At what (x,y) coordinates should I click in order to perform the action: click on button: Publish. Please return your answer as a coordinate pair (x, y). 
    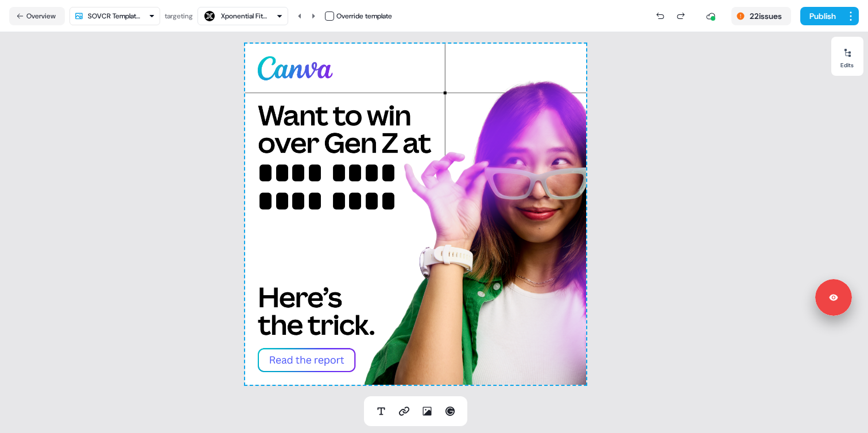
    Looking at the image, I should click on (822, 16).